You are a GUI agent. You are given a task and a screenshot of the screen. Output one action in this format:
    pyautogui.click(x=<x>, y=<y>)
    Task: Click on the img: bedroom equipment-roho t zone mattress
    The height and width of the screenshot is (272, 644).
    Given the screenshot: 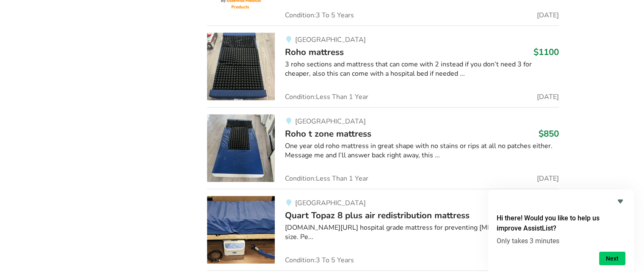 What is the action you would take?
    pyautogui.click(x=241, y=148)
    